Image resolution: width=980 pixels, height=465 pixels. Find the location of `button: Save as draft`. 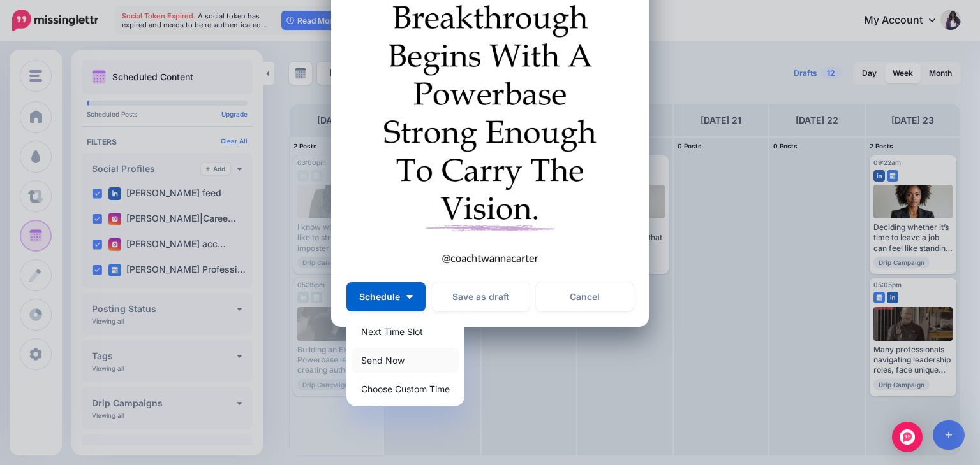

button: Save as draft is located at coordinates (481, 297).